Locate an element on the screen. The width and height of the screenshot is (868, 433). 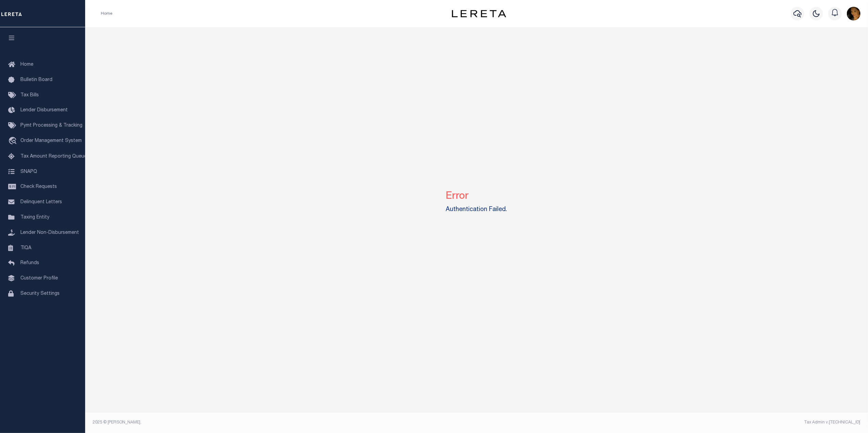
span: Lender Disbursement is located at coordinates (44, 110).